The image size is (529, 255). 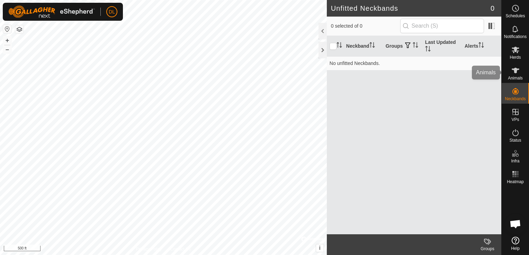 I want to click on button: Reset Map, so click(x=7, y=29).